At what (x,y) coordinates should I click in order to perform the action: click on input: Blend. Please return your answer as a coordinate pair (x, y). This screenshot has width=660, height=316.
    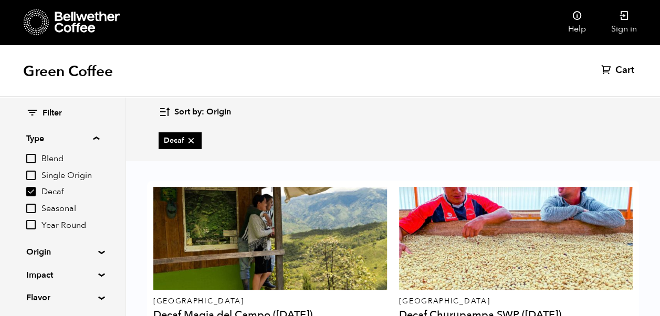
    Looking at the image, I should click on (31, 159).